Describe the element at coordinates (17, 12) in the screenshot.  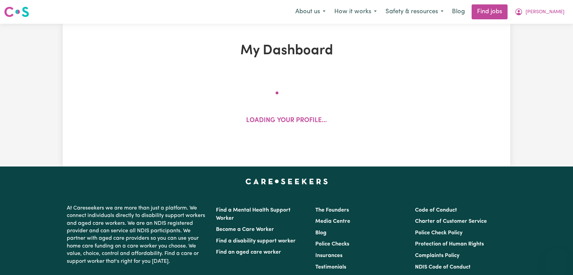
I see `img: Careseekers logo` at that location.